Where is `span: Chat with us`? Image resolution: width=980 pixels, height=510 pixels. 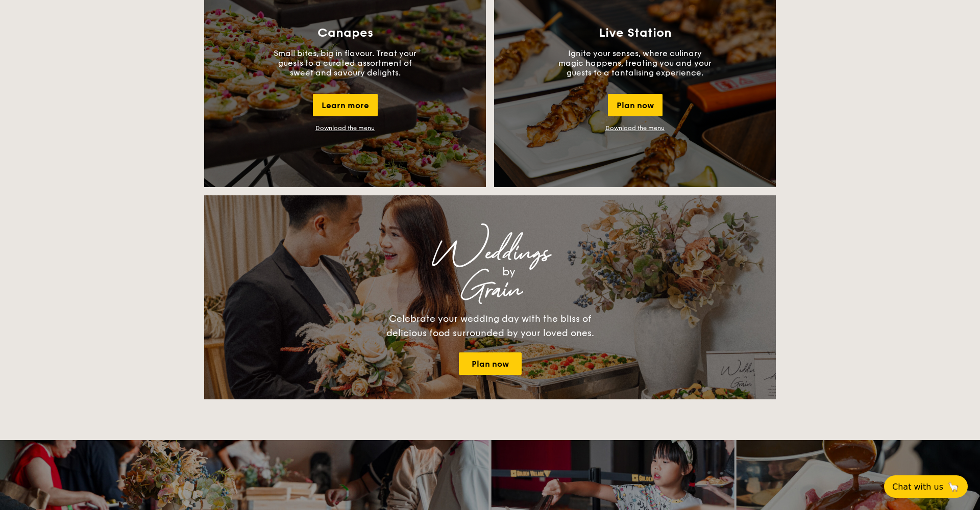 span: Chat with us is located at coordinates (918, 486).